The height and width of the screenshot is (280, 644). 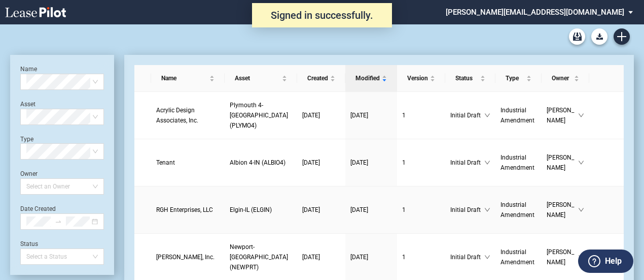 I want to click on span: Created, so click(x=317, y=78).